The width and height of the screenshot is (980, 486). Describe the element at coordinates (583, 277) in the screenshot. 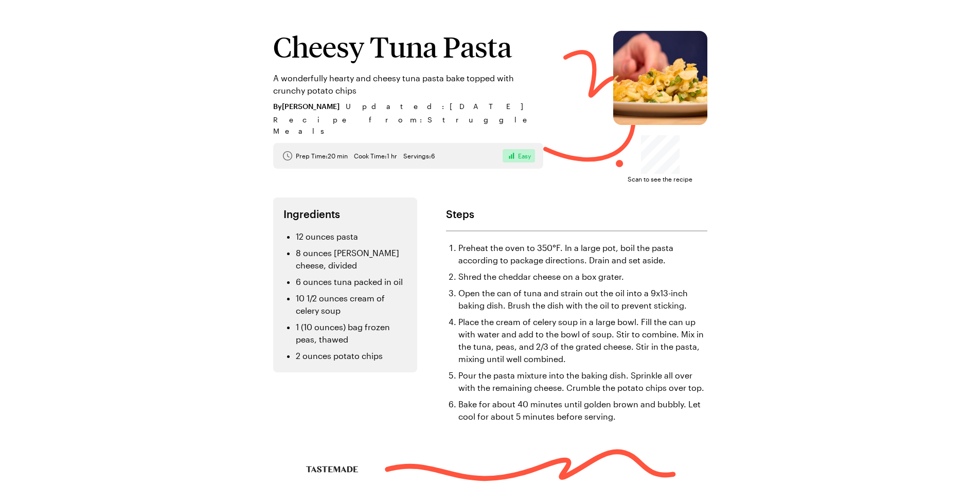

I see `li: Shred the cheddar cheese on a box grater.` at that location.